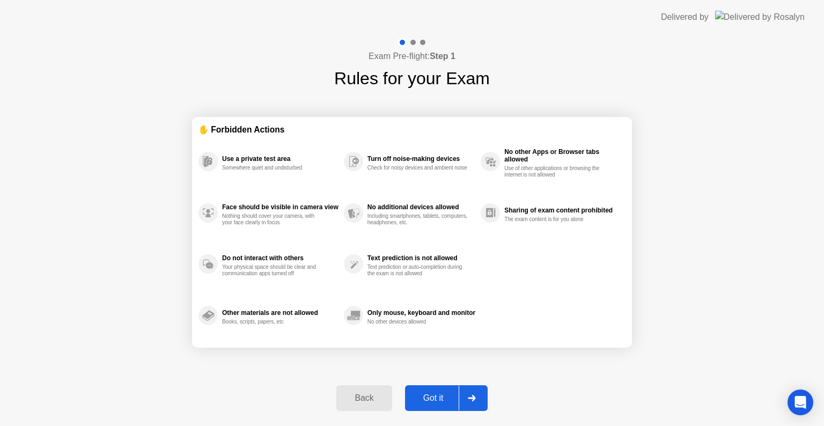 Image resolution: width=824 pixels, height=426 pixels. I want to click on div: Check for noisy devices and ambient noise, so click(418, 168).